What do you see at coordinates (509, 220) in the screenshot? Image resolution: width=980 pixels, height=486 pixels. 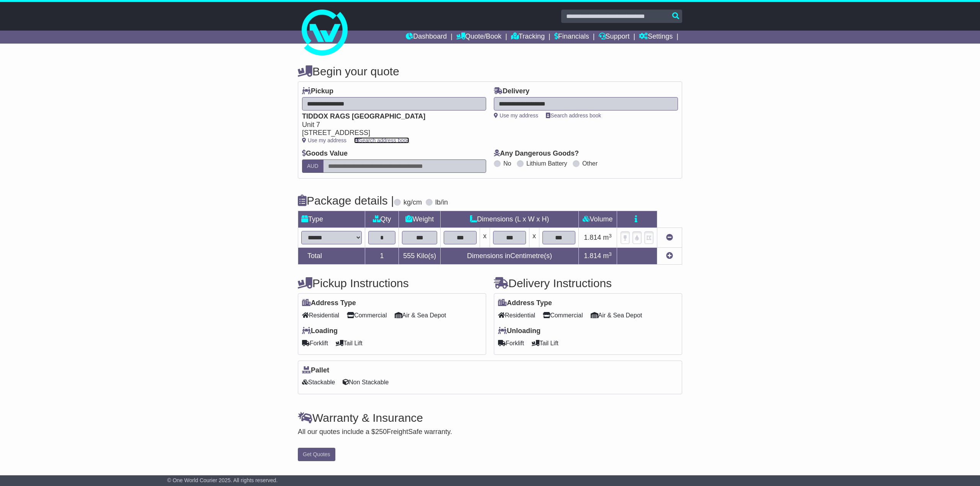 I see `td: Dimensions (L x W x H)` at bounding box center [509, 220].